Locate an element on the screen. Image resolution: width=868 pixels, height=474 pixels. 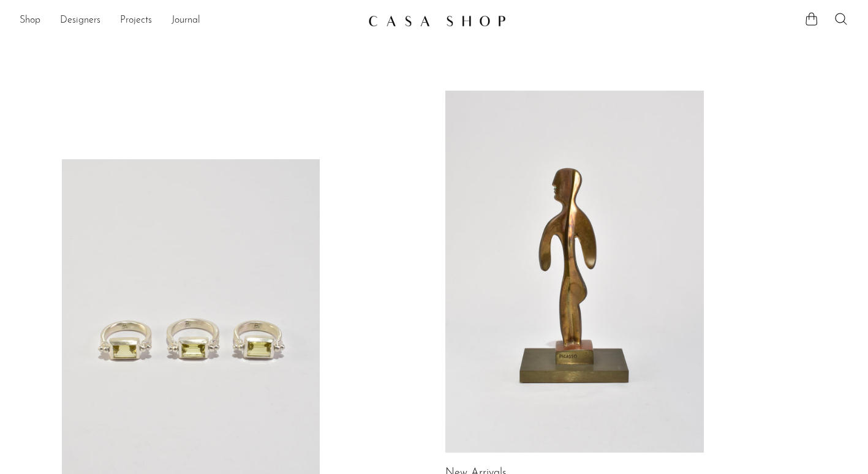
ul: NEW HEADER MENU is located at coordinates (188, 21).